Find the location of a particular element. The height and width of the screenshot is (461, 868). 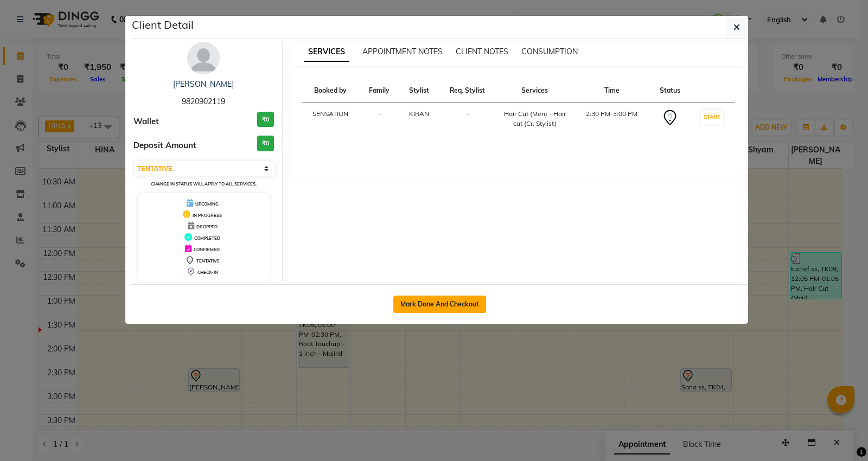

button: START is located at coordinates (712, 117).